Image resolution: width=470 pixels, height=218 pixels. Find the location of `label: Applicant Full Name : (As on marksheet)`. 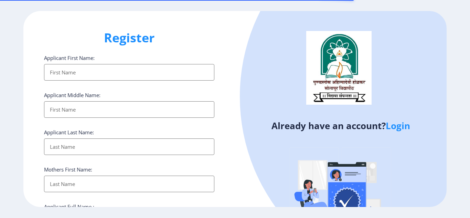

label: Applicant Full Name : (As on marksheet) is located at coordinates (69, 210).